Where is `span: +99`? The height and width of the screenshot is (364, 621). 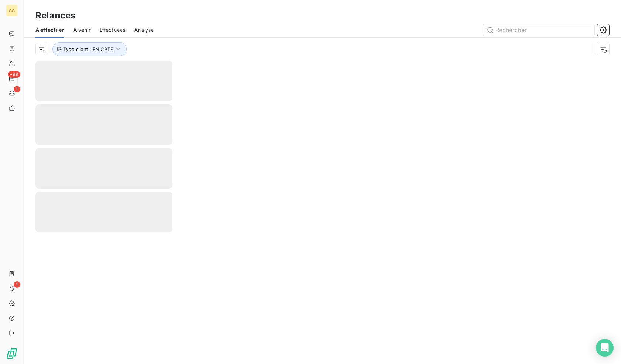 span: +99 is located at coordinates (14, 74).